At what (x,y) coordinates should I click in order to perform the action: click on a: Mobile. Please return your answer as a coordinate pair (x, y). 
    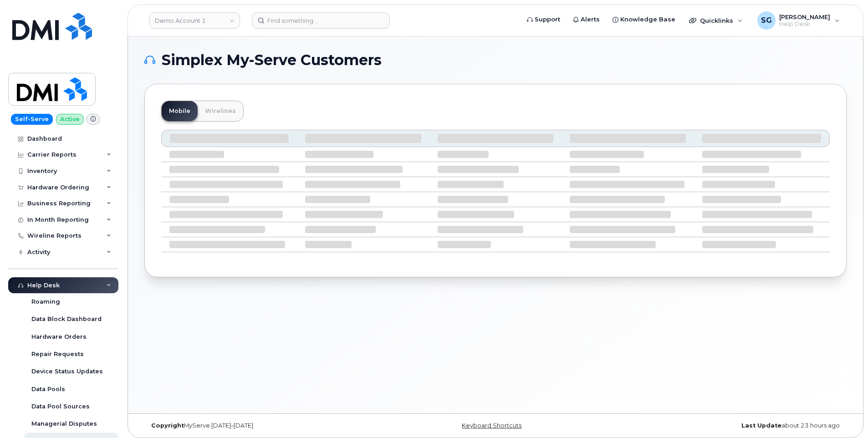
    Looking at the image, I should click on (179, 112).